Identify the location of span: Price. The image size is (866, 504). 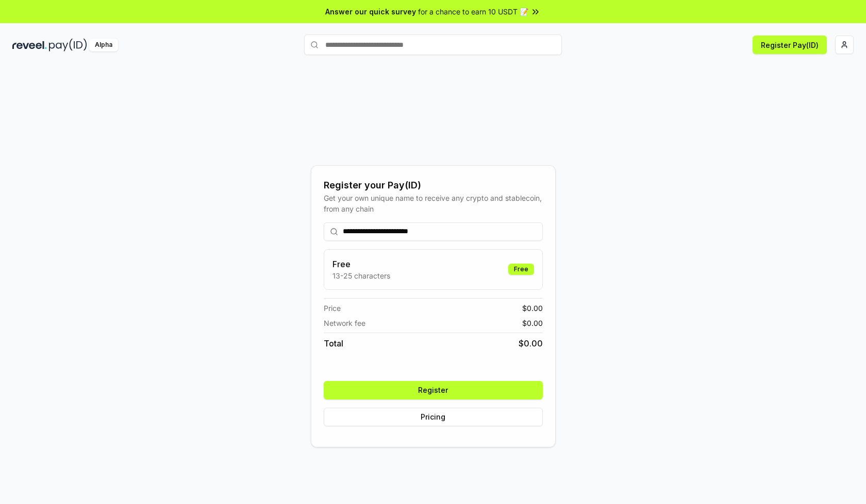
(332, 308).